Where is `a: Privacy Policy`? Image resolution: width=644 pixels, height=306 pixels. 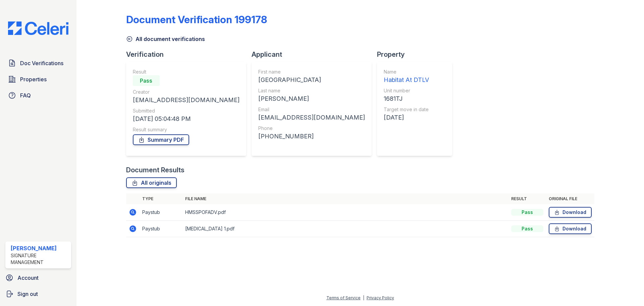 a: Privacy Policy is located at coordinates (381, 297).